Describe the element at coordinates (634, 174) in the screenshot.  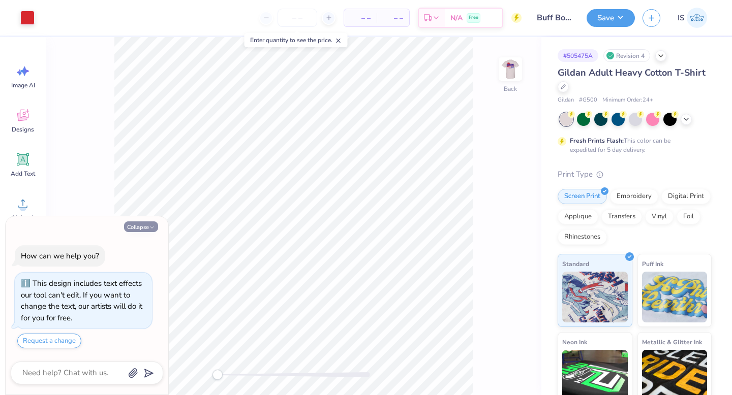
I see `div: Print Type` at that location.